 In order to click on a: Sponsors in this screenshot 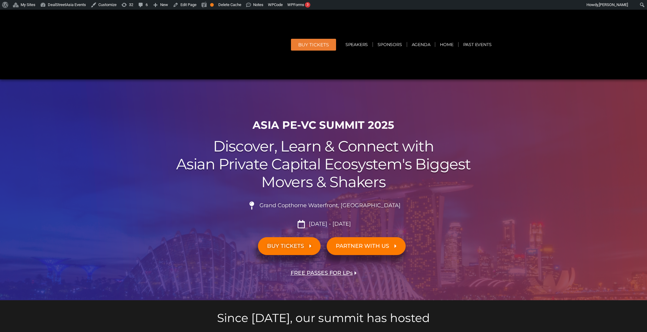, I will do `click(390, 45)`.